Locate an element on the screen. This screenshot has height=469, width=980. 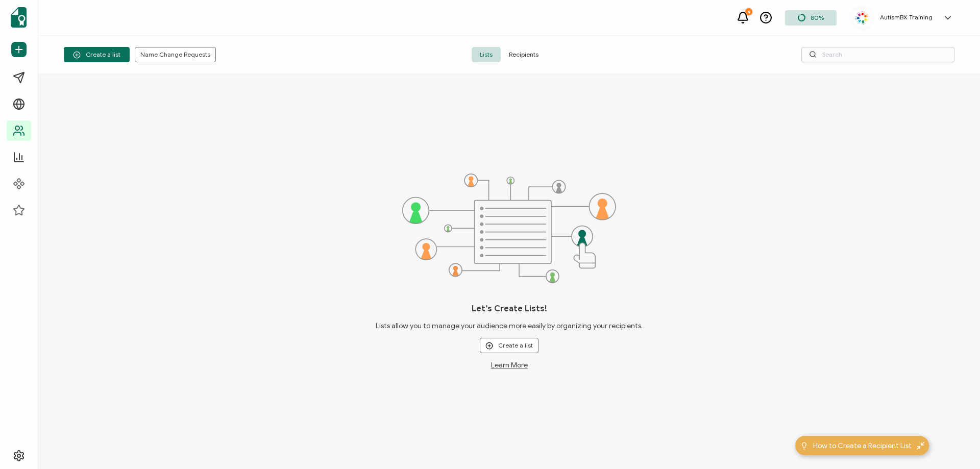
h1: Let’s Create Lists! is located at coordinates (509, 309).